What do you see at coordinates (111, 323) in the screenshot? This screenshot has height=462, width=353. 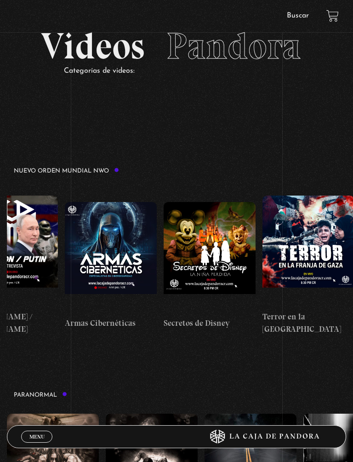 I see `h4: Armas Cibernéticas` at bounding box center [111, 323].